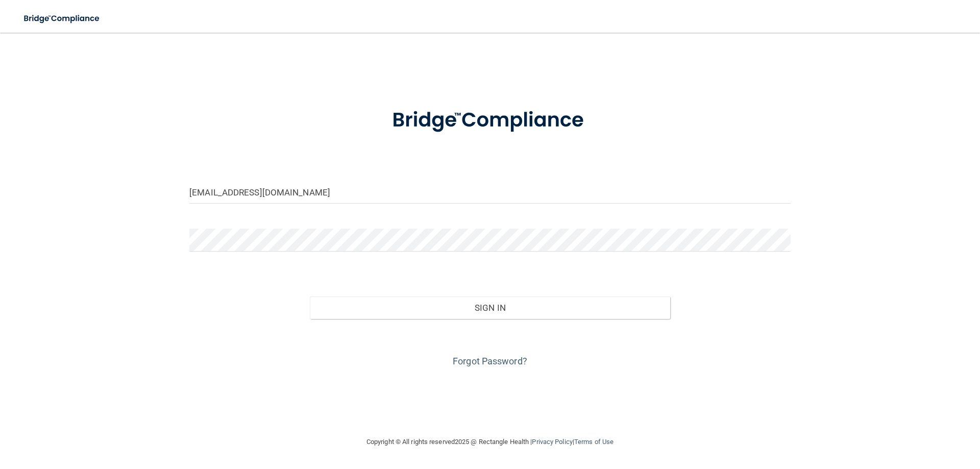  What do you see at coordinates (490, 308) in the screenshot?
I see `button: Sign In` at bounding box center [490, 308].